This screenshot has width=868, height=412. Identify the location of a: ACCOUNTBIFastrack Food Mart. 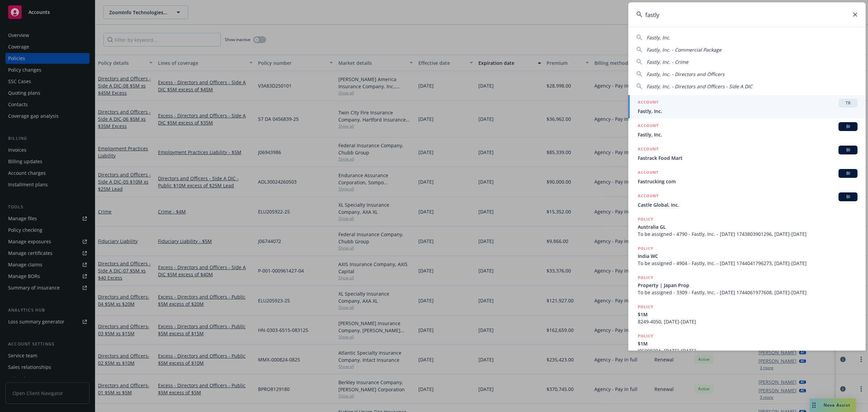
(747, 153).